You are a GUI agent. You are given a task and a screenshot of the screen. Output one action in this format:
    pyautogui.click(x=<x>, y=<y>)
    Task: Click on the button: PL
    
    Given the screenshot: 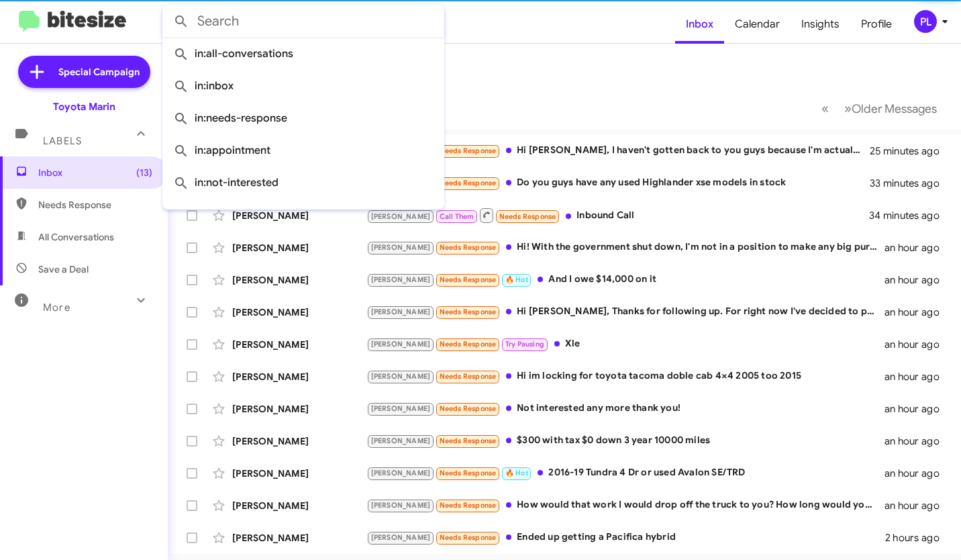 What is the action you would take?
    pyautogui.click(x=924, y=22)
    